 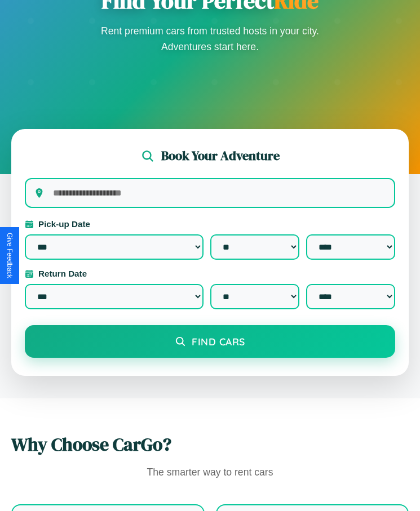 I want to click on h2: Book Your Adventure, so click(x=221, y=156).